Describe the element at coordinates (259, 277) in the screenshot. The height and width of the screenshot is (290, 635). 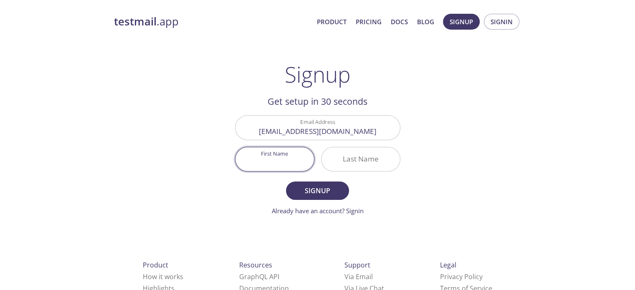
I see `a: GraphQL API` at that location.